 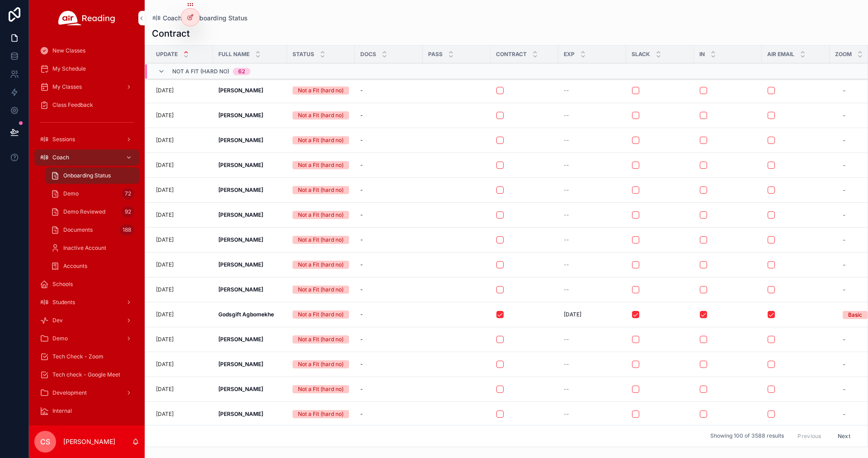 What do you see at coordinates (75, 266) in the screenshot?
I see `span: Accounts` at bounding box center [75, 266].